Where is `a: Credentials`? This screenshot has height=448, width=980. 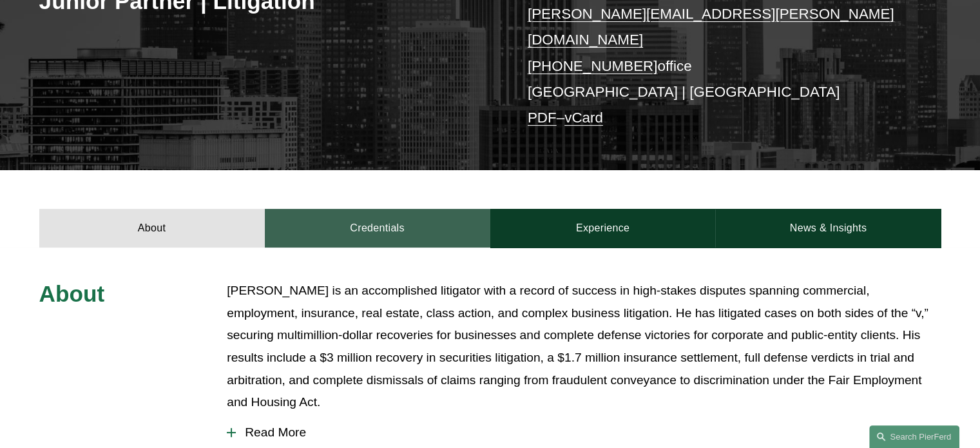 a: Credentials is located at coordinates (377, 228).